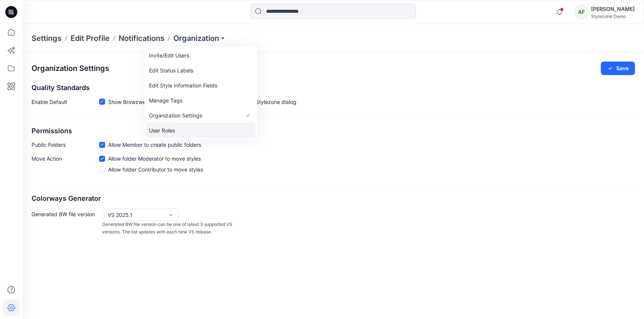  Describe the element at coordinates (334, 198) in the screenshot. I see `h2: Colorways Generator` at that location.